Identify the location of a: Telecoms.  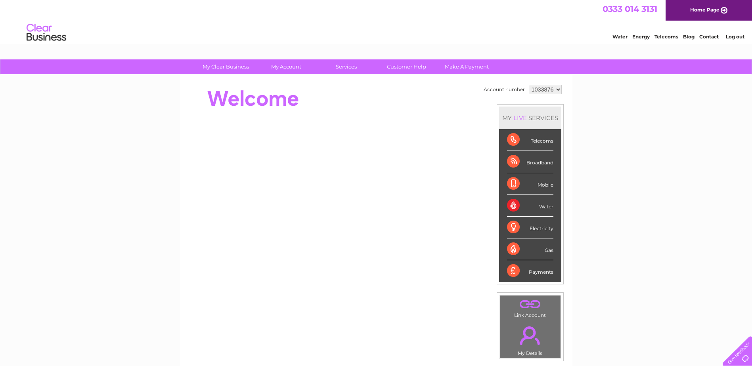
(666, 36).